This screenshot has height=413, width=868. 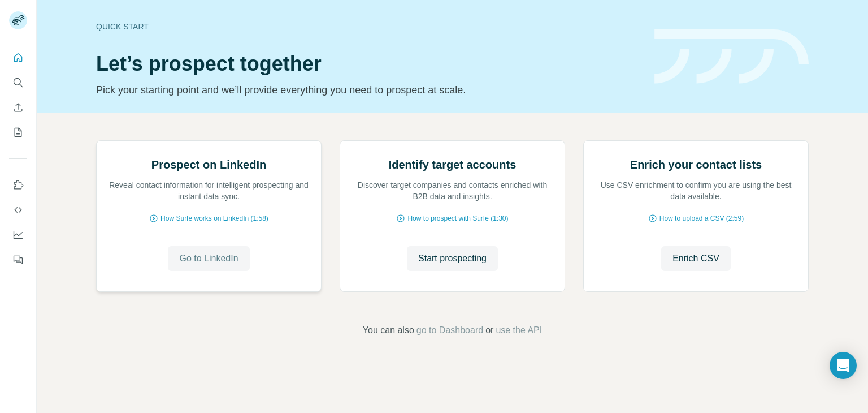 I want to click on button: Search, so click(x=18, y=82).